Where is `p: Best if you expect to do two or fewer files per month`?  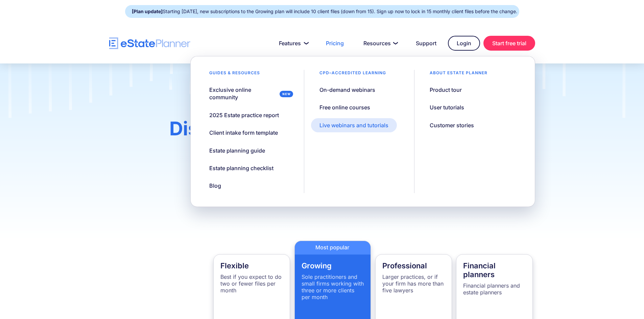 p: Best if you expect to do two or fewer files per month is located at coordinates (252, 283).